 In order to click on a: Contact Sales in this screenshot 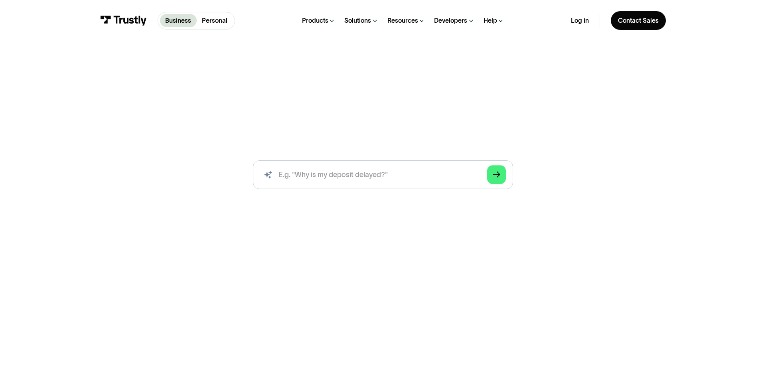, I will do `click(639, 20)`.